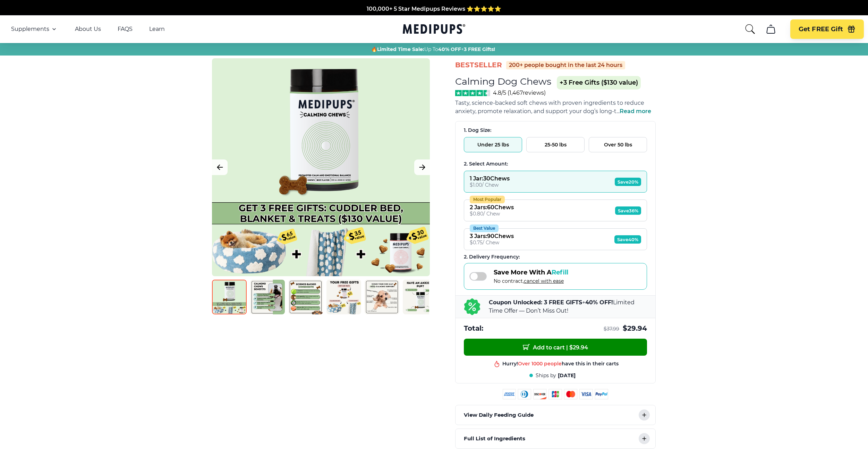  Describe the element at coordinates (484, 229) in the screenshot. I see `div: Best Value` at that location.